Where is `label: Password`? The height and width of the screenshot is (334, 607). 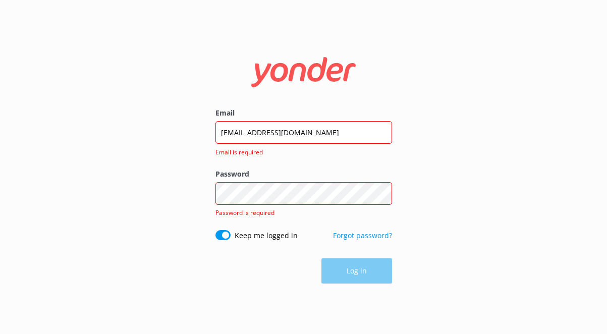
label: Password is located at coordinates (304, 174).